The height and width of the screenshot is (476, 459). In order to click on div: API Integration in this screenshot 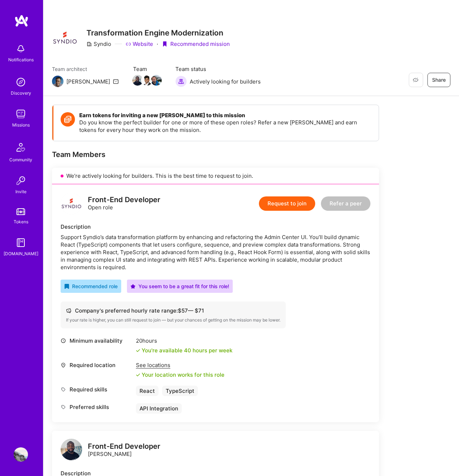, I will do `click(159, 408)`.